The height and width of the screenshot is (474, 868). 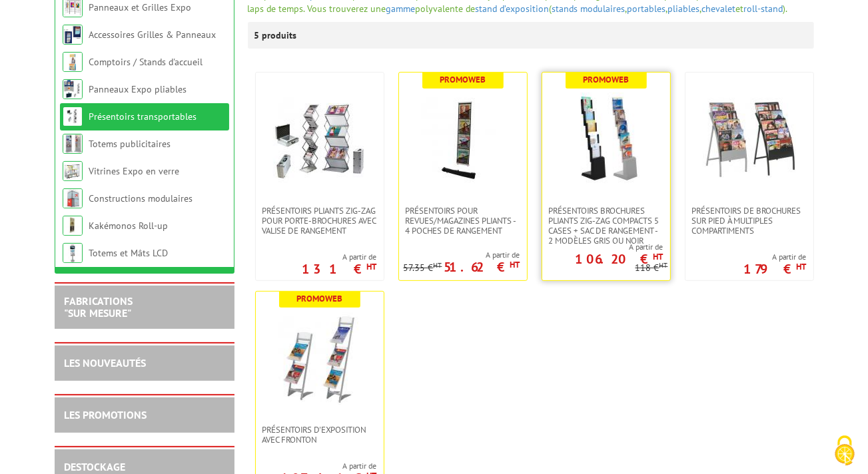 I want to click on a: LES NOUVEAUTÉS, so click(x=105, y=363).